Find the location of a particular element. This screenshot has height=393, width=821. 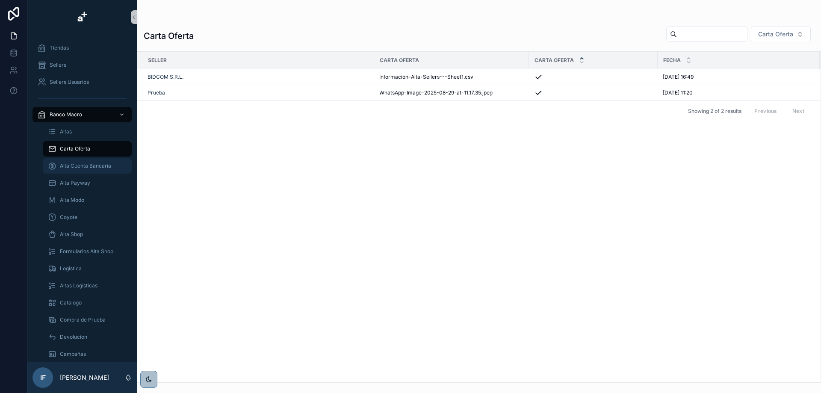

a: Alta Shop is located at coordinates (87, 234).